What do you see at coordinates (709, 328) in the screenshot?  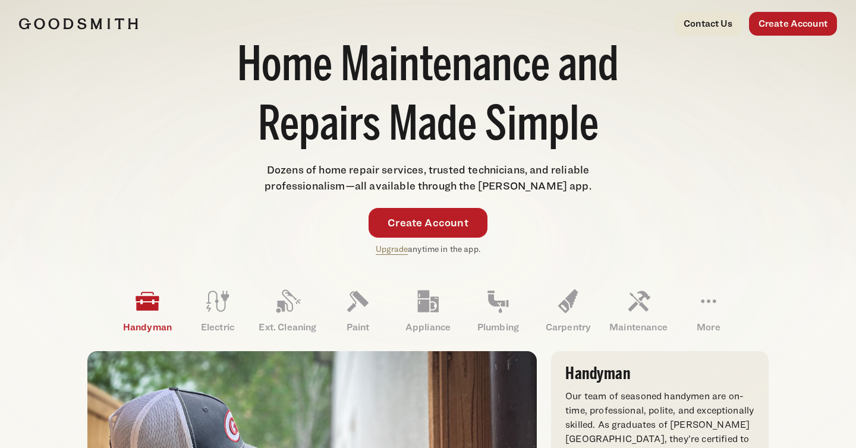 I see `p: More` at bounding box center [709, 328].